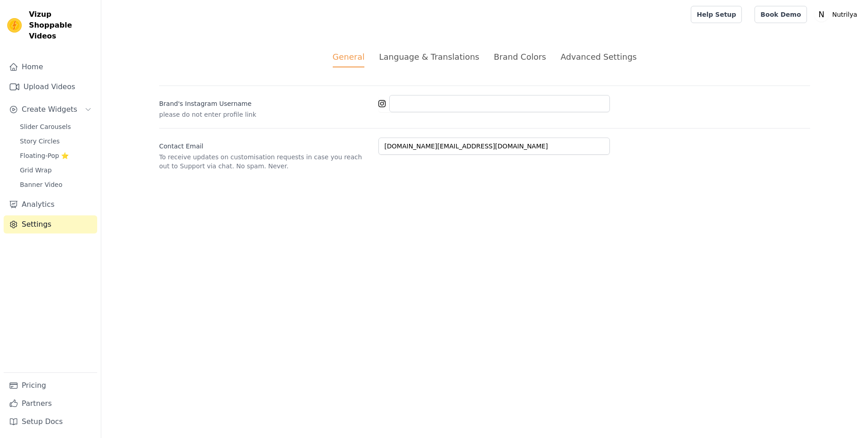 The image size is (868, 438). What do you see at coordinates (265, 115) in the screenshot?
I see `p: please do not enter profile link` at bounding box center [265, 115].